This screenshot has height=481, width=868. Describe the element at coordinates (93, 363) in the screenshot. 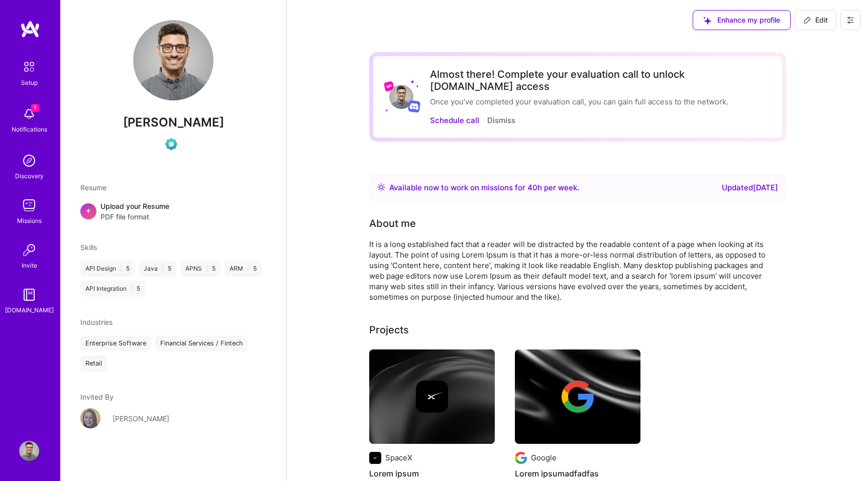

I see `div: Retail` at that location.